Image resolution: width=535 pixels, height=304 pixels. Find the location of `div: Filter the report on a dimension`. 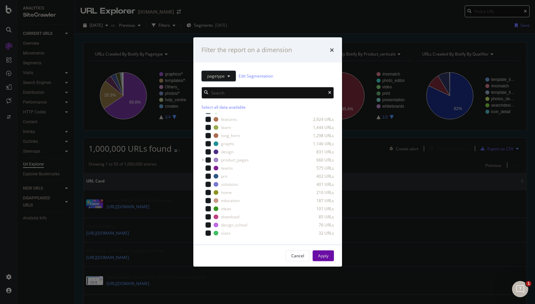

div: Filter the report on a dimension is located at coordinates (247, 50).